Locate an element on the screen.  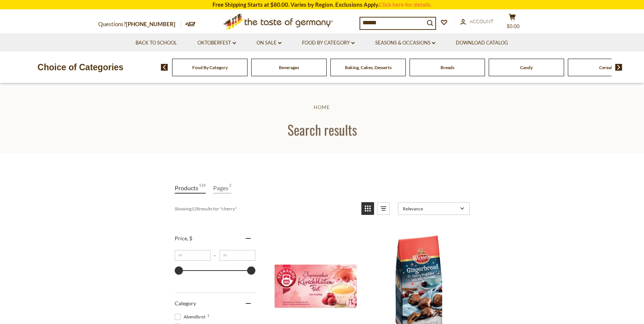
a: View Products Tab is located at coordinates (190, 188).